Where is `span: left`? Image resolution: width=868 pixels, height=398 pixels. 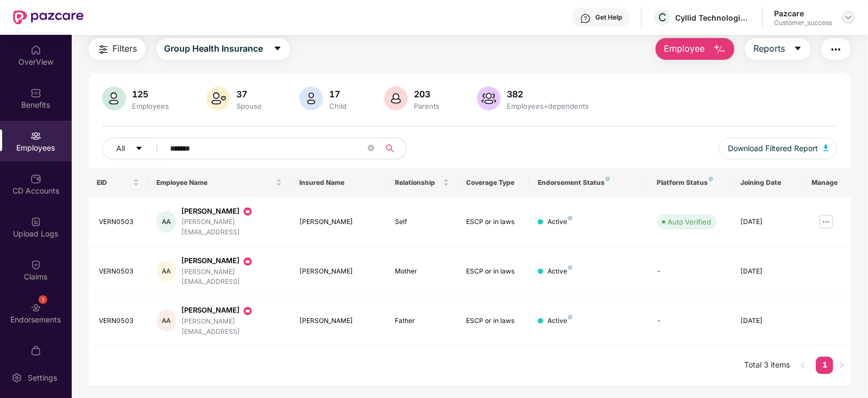 span: left is located at coordinates (803, 365).